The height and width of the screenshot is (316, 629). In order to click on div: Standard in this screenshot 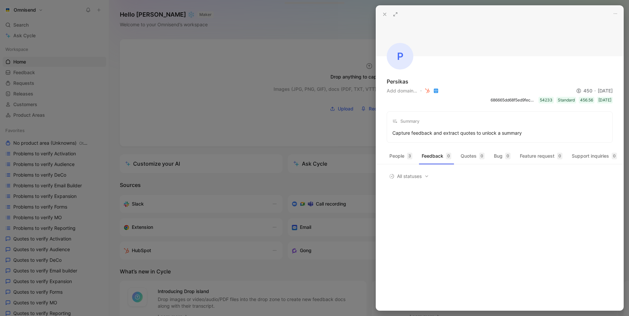, I will do `click(566, 100)`.